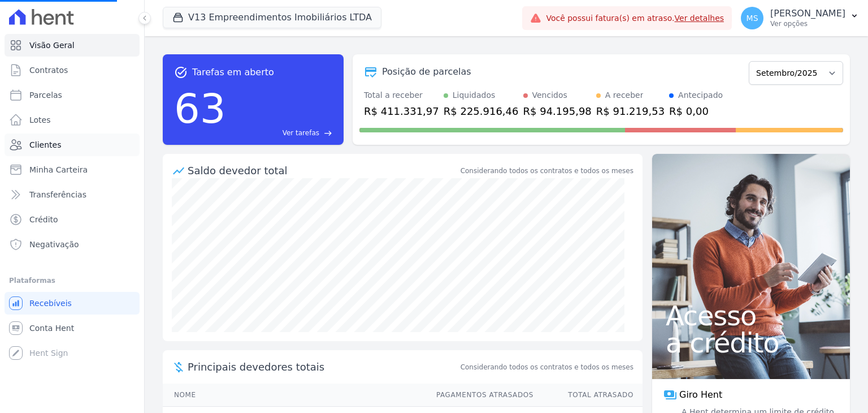  Describe the element at coordinates (635, 18) in the screenshot. I see `span: Você possui fatura(s) em atraso.` at that location.